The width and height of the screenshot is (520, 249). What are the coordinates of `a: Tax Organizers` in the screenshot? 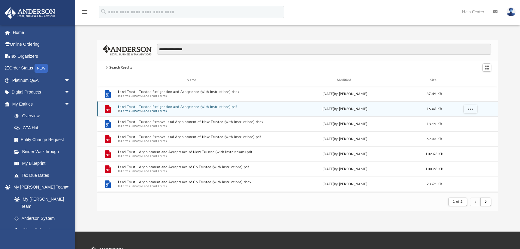 It's located at (42, 56).